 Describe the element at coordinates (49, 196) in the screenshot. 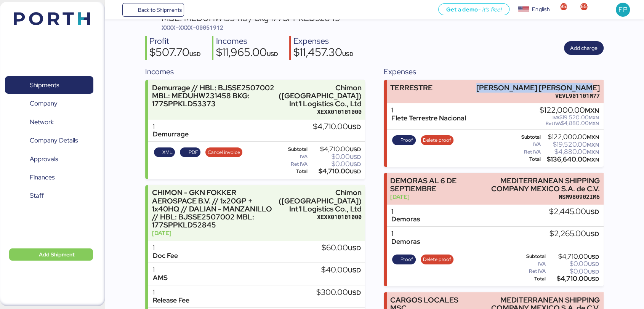

I see `a: Staff` at that location.